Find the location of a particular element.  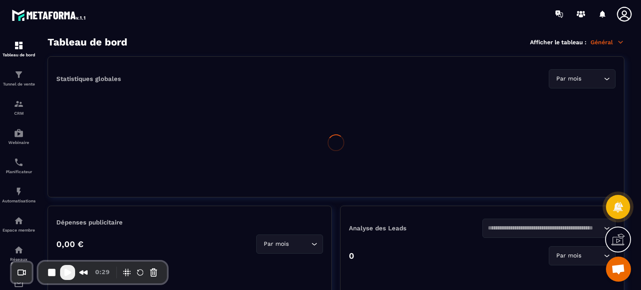

p: Dépenses publicitaire is located at coordinates (189, 222).